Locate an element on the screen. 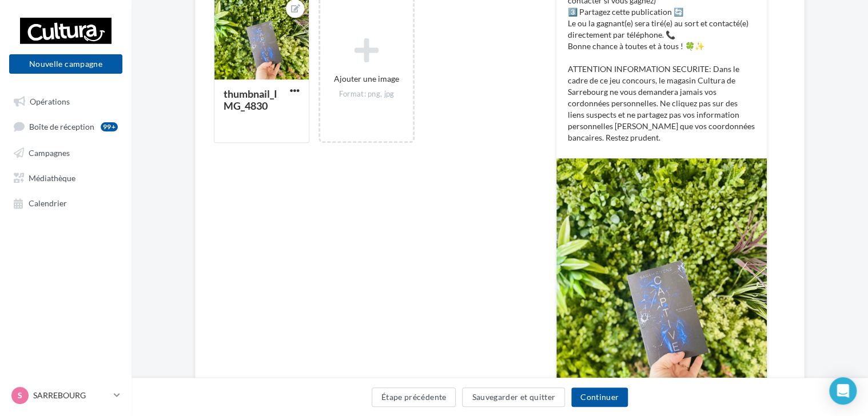  div: 99+ is located at coordinates (109, 127).